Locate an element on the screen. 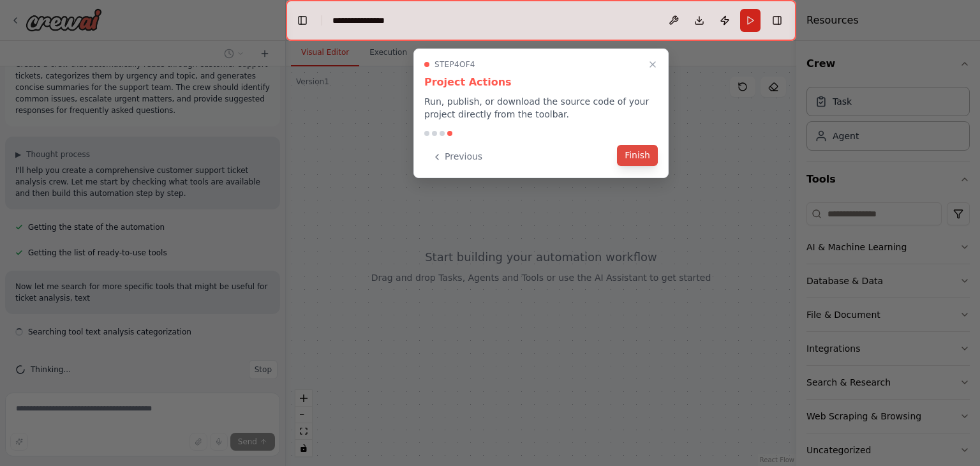 The width and height of the screenshot is (980, 466). button: Close walkthrough is located at coordinates (653, 64).